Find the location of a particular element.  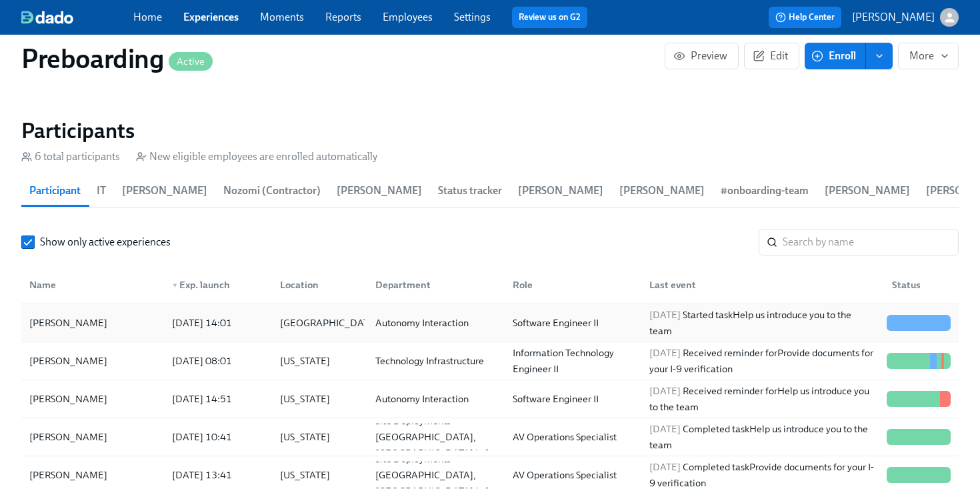

span: Status tracker is located at coordinates (470, 191).